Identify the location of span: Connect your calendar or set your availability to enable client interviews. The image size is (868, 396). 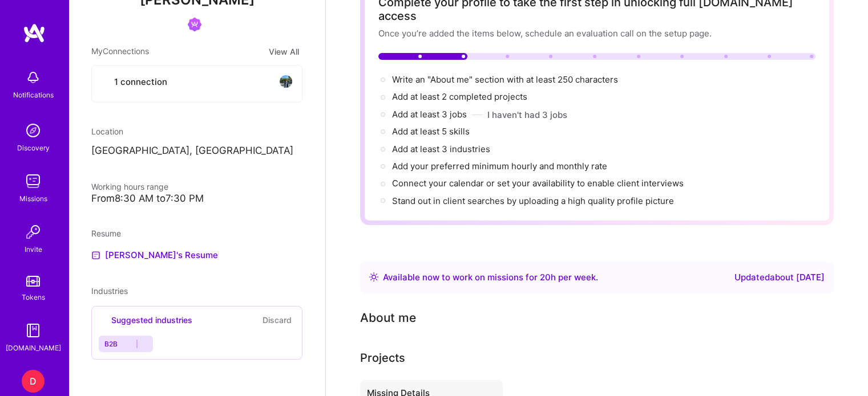
(538, 183).